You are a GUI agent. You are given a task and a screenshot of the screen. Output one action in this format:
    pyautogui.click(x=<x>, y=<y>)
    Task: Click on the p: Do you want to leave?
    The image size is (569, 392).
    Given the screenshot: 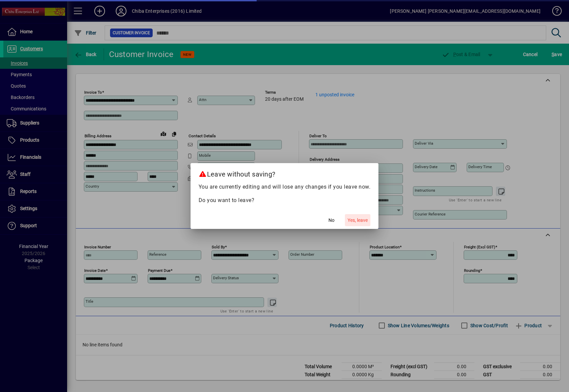 What is the action you would take?
    pyautogui.click(x=284, y=200)
    